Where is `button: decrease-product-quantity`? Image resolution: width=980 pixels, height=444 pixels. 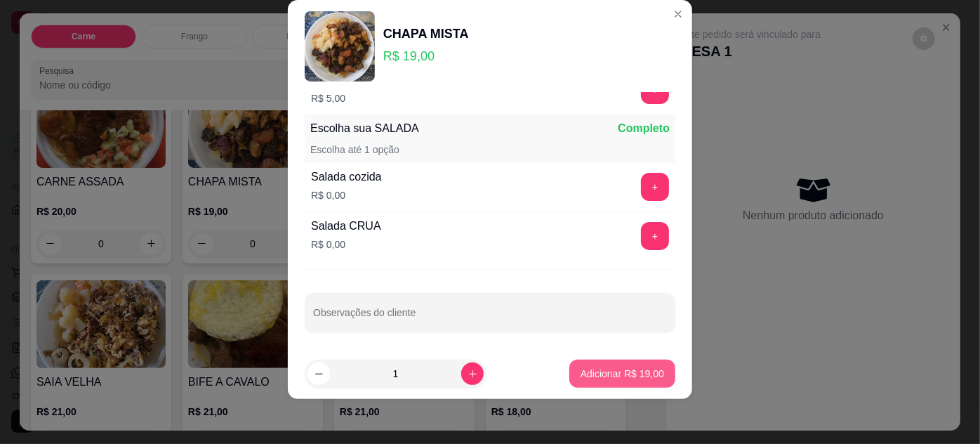
button: decrease-product-quantity is located at coordinates (319, 373).